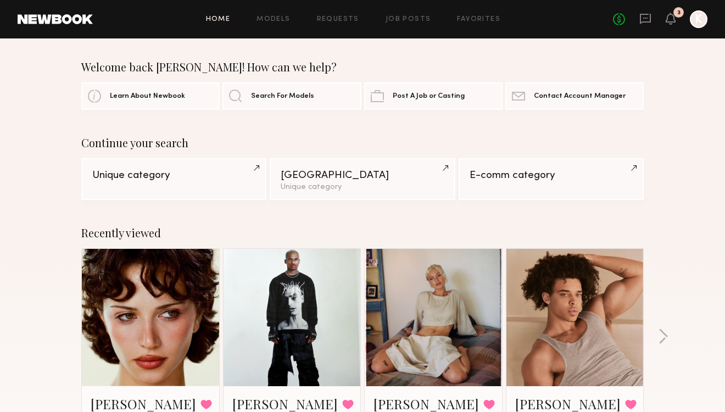 This screenshot has height=412, width=725. What do you see at coordinates (218, 19) in the screenshot?
I see `a: Home` at bounding box center [218, 19].